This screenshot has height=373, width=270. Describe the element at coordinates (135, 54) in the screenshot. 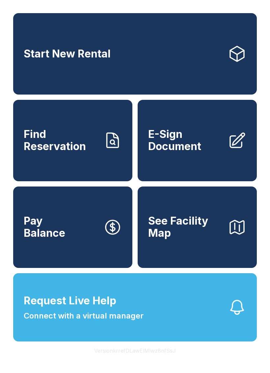

I see `a: Start New Rental` at that location.